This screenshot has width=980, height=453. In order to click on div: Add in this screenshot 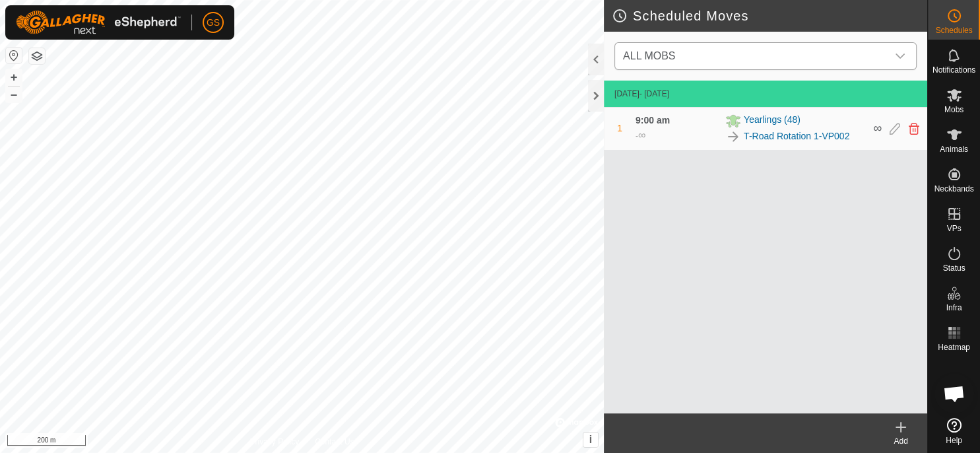, I will do `click(901, 441)`.